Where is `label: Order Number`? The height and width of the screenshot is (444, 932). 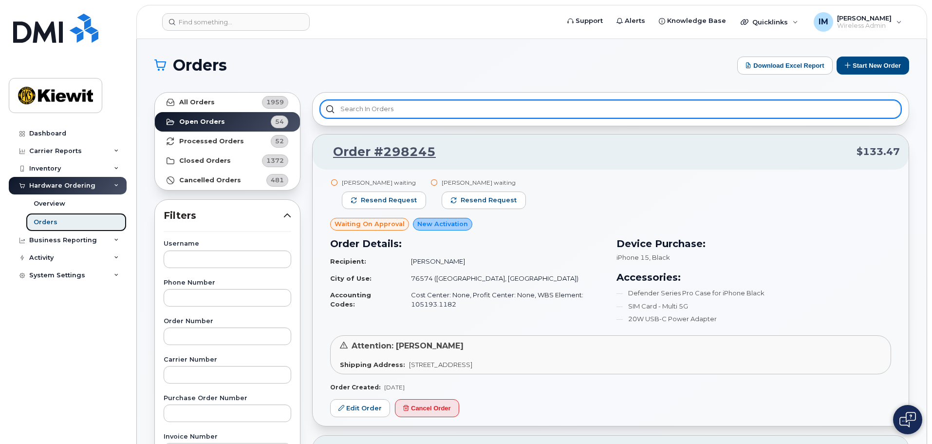
label: Order Number is located at coordinates (227, 321).